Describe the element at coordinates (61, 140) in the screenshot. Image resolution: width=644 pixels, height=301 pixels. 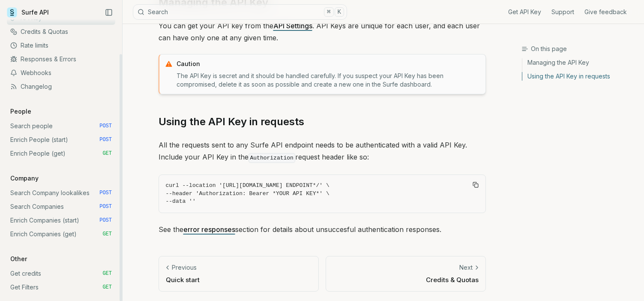
I see `a: Enrich People (start) POST` at that location.